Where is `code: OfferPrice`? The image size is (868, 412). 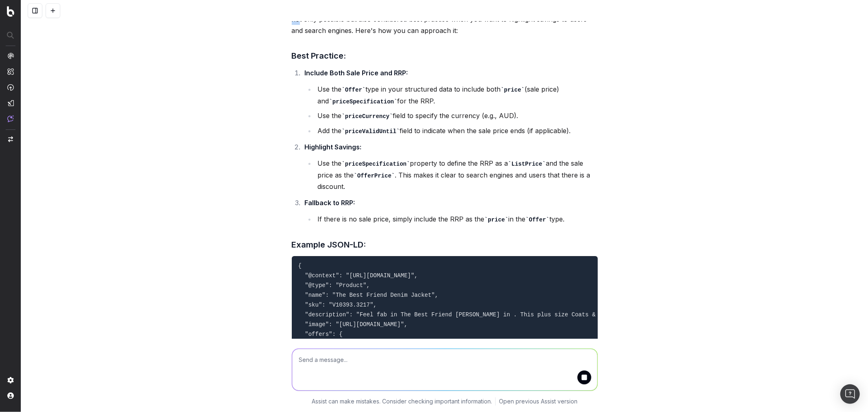 code: OfferPrice is located at coordinates (375, 176).